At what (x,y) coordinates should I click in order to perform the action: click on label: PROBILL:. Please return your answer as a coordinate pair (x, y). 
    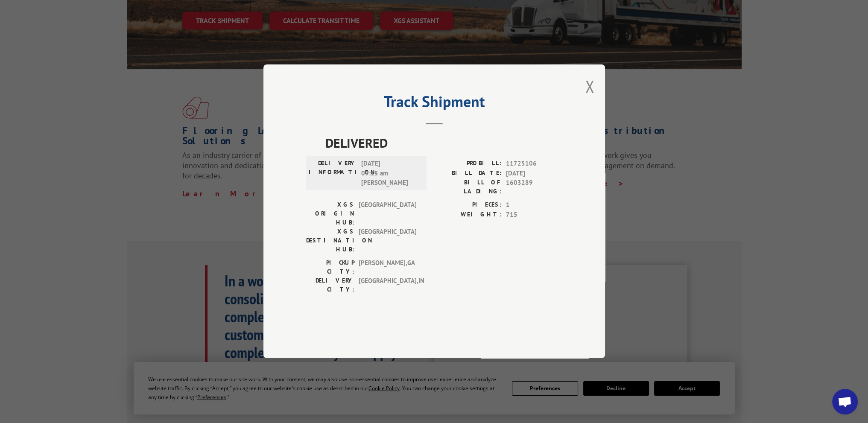
    Looking at the image, I should click on (468, 164).